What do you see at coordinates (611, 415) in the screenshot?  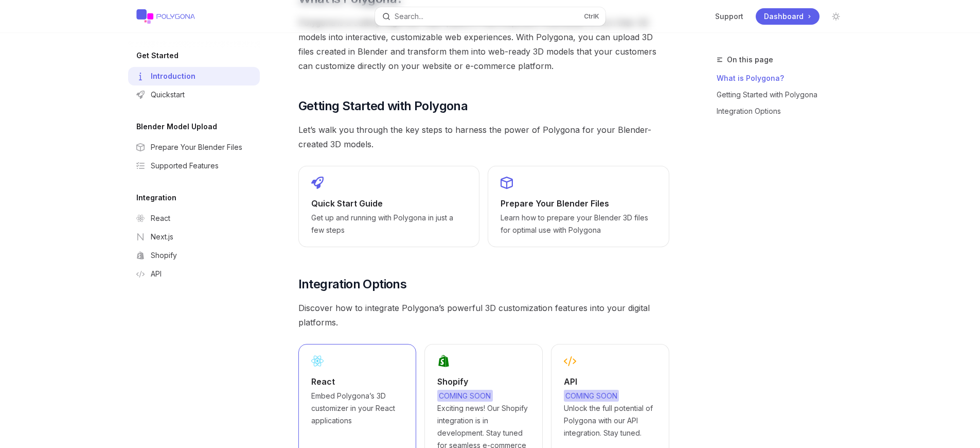 I see `span: Unlock the full potential of Polygona with our API integration. Stay tuned.` at bounding box center [611, 415].